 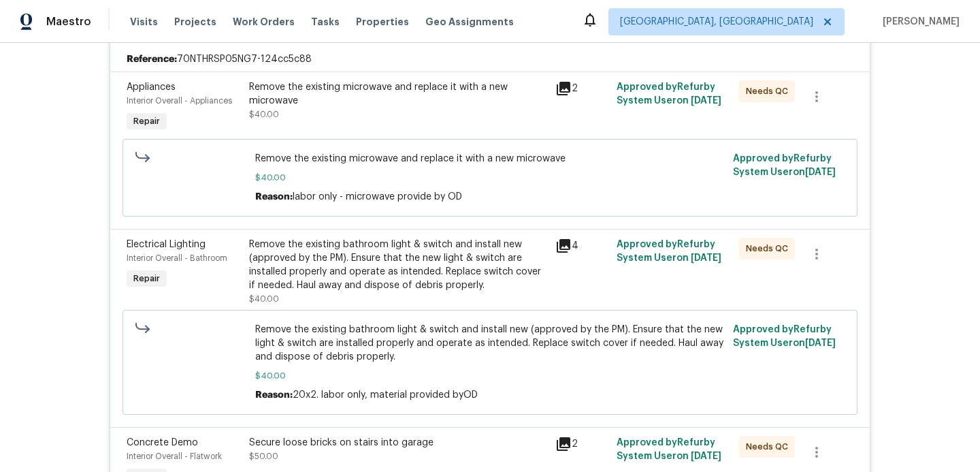 I want to click on span: Tasks, so click(x=326, y=22).